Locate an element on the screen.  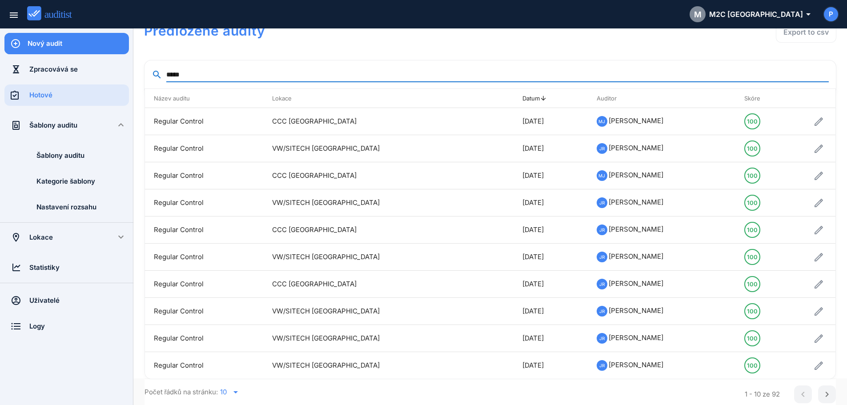
a: Hotové is located at coordinates (67, 95).